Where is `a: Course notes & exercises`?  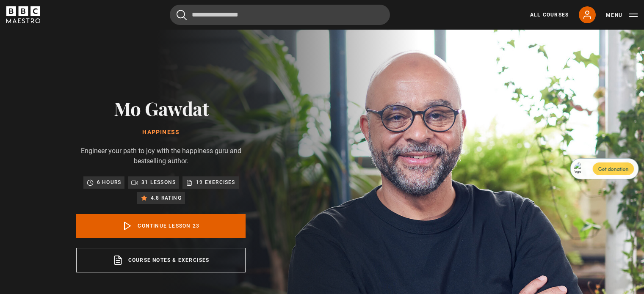 a: Course notes & exercises is located at coordinates (161, 260).